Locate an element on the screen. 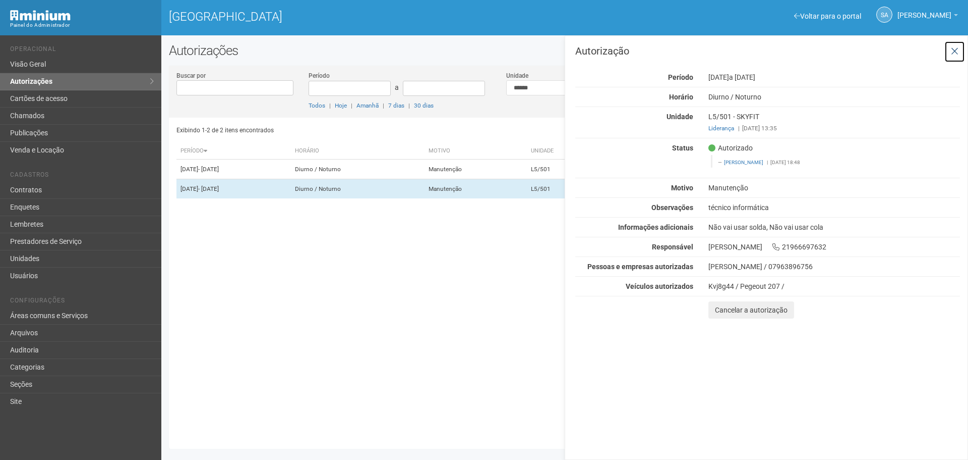 The image size is (968, 460). label: Buscar por is located at coordinates (191, 76).